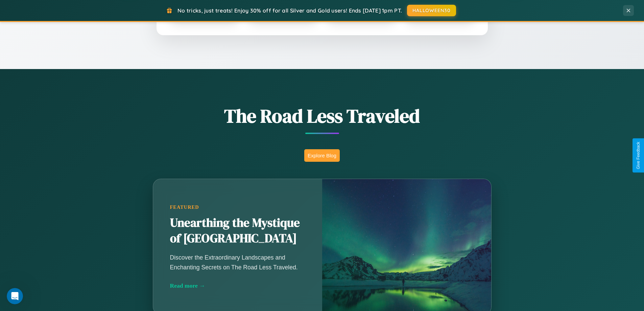 Image resolution: width=644 pixels, height=311 pixels. Describe the element at coordinates (638, 155) in the screenshot. I see `div: Give Feedback` at that location.